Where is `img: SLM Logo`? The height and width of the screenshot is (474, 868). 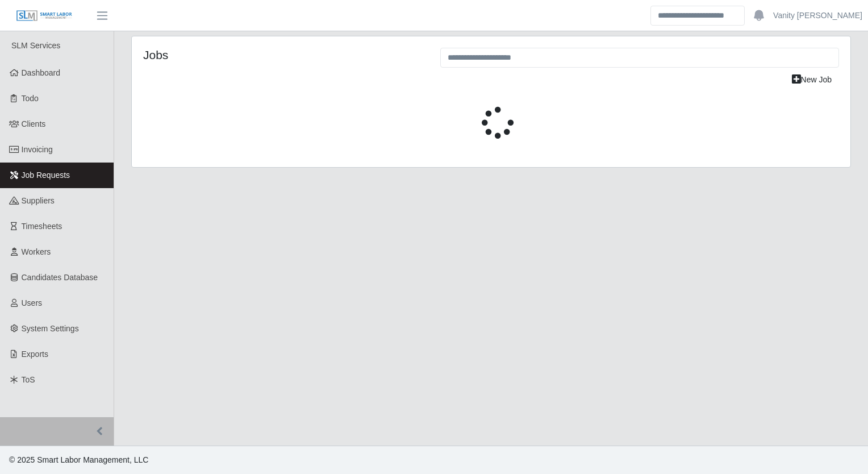
img: SLM Logo is located at coordinates (45, 16).